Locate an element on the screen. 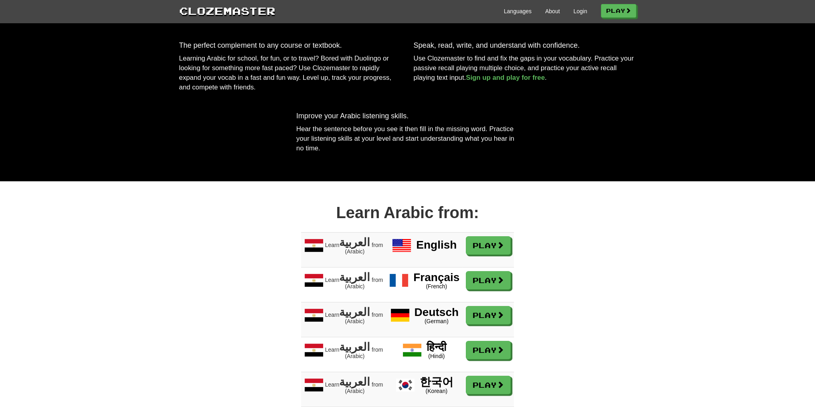 Image resolution: width=815 pixels, height=407 pixels. a: English is located at coordinates (424, 245).